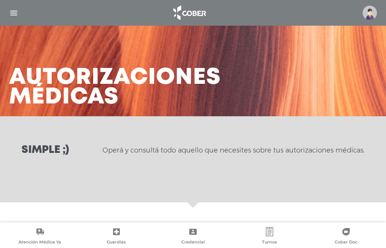 The image size is (386, 248). Describe the element at coordinates (189, 13) in the screenshot. I see `img: logo_cober_home-white.png` at that location.